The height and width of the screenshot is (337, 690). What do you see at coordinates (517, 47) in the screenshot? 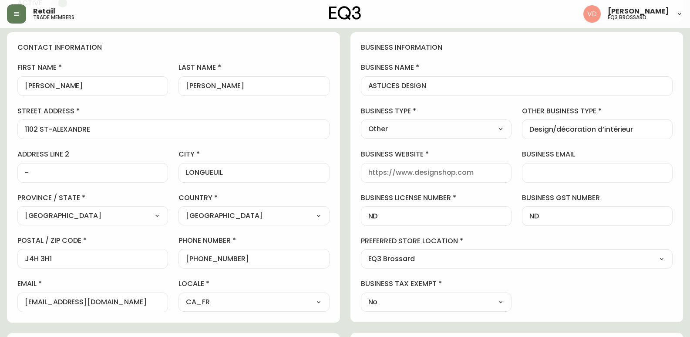
I see `h4: business information` at bounding box center [517, 47].